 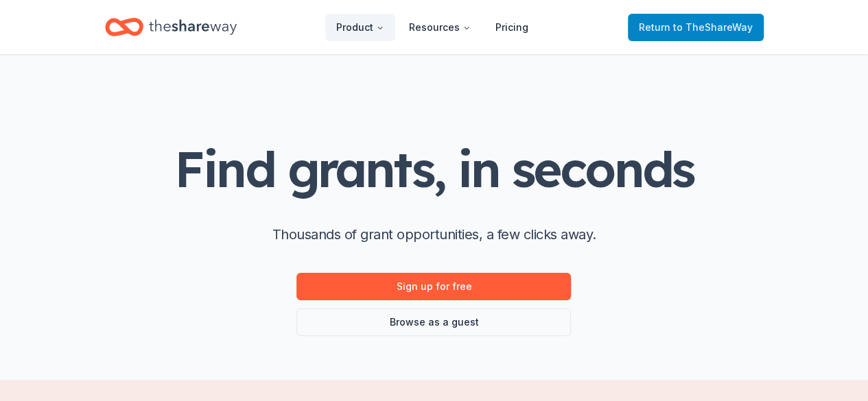 I want to click on h1: Find grants, in seconds, so click(x=434, y=169).